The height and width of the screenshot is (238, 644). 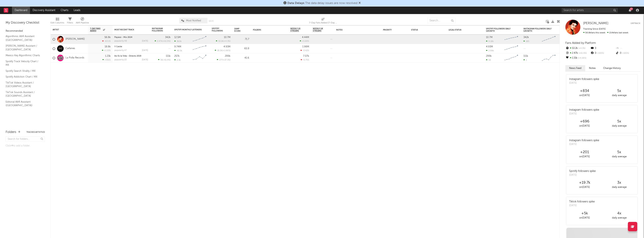 What do you see at coordinates (106, 41) in the screenshot?
I see `div: -63.1 %` at bounding box center [106, 41].